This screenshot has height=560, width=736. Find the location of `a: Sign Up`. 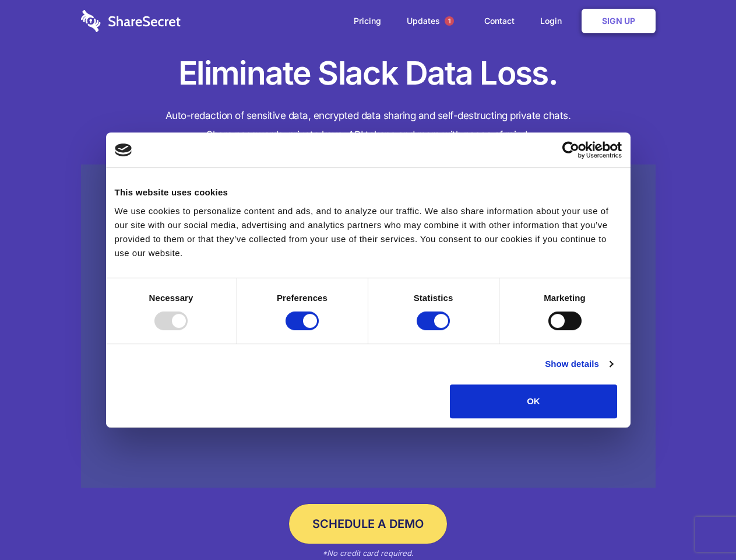

a: Sign Up is located at coordinates (619, 21).